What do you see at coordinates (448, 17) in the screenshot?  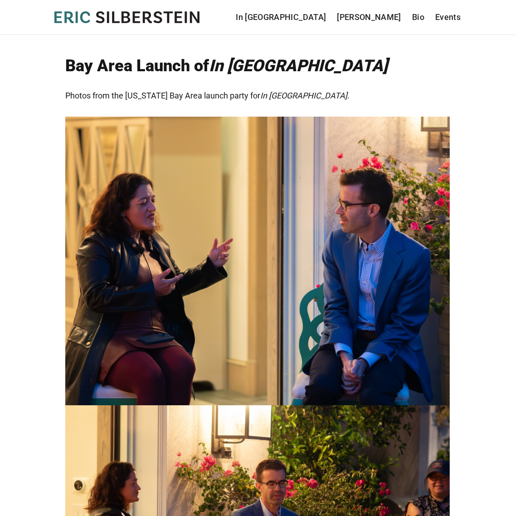 I see `a: Events` at bounding box center [448, 17].